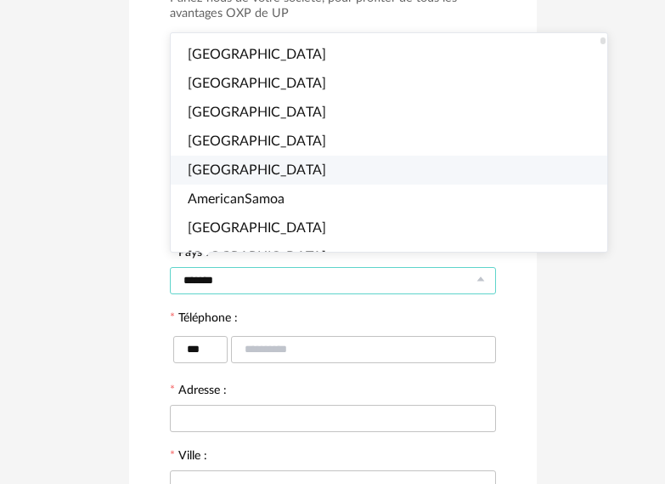 The image size is (665, 484). I want to click on label: Téléphone :, so click(204, 320).